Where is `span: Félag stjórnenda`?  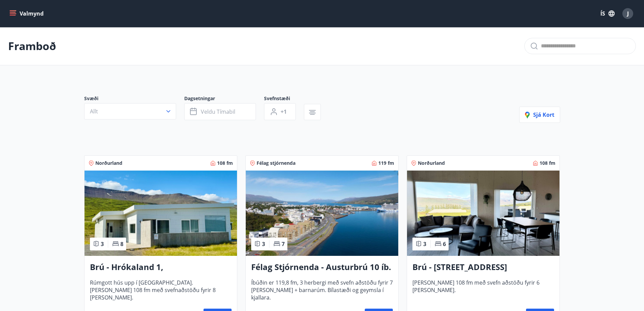 span: Félag stjórnenda is located at coordinates (276, 163).